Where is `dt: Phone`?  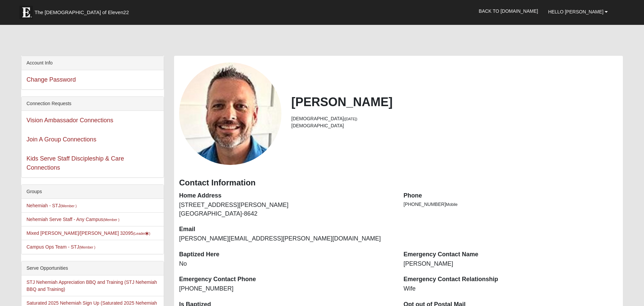
dt: Phone is located at coordinates (510, 196).